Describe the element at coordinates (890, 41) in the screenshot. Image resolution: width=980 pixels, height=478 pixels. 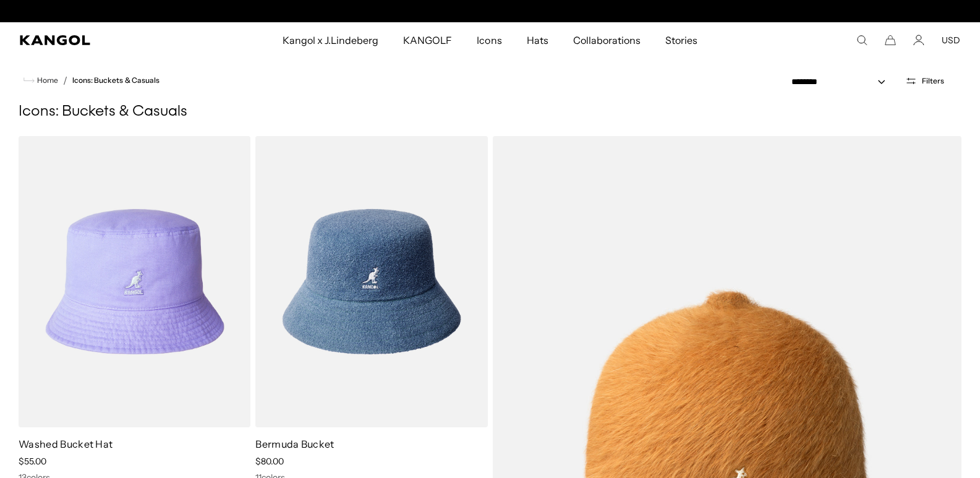
I see `button: Cart` at that location.